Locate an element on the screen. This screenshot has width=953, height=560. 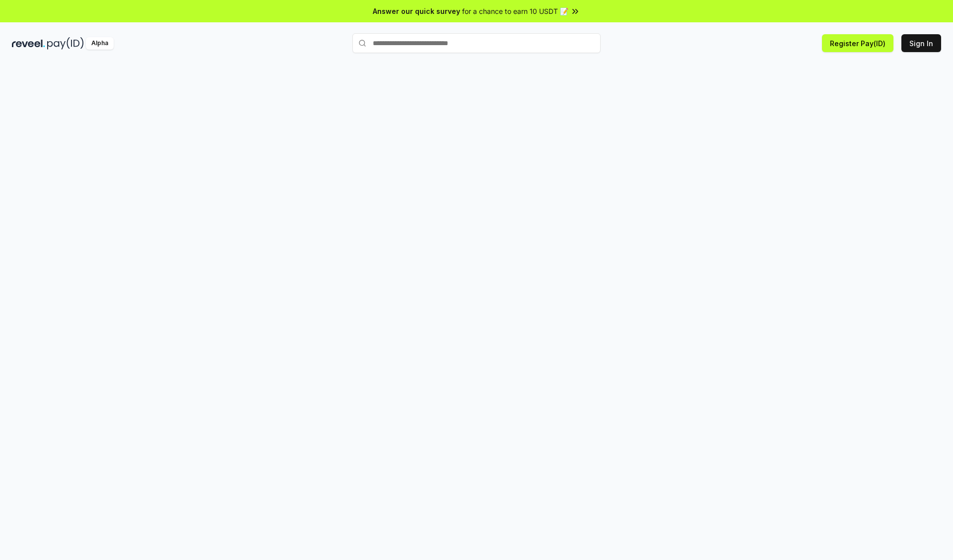
button: Sign In is located at coordinates (922, 43).